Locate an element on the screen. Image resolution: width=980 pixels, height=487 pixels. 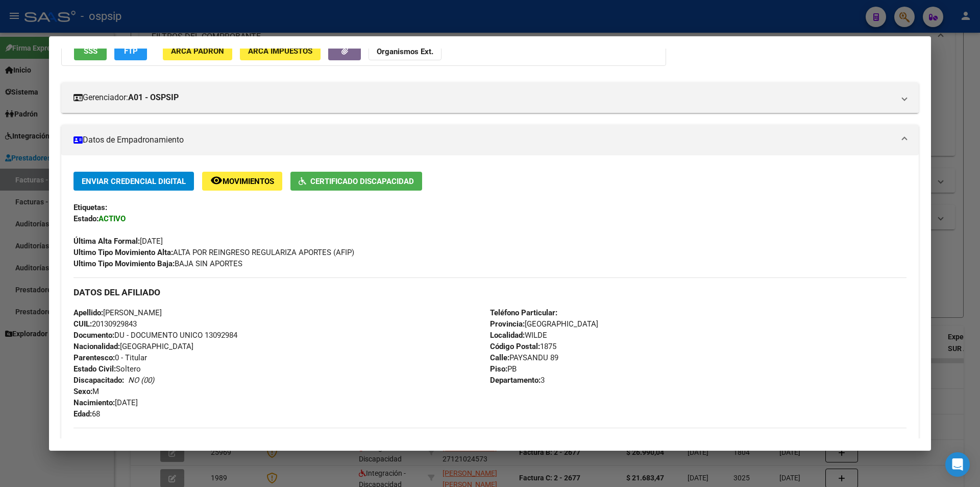
strong: Sexo: is located at coordinates (83, 391).